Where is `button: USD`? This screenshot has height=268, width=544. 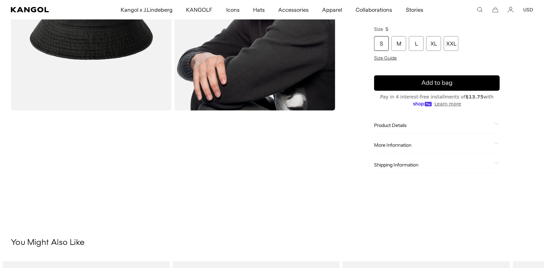 button: USD is located at coordinates (528, 10).